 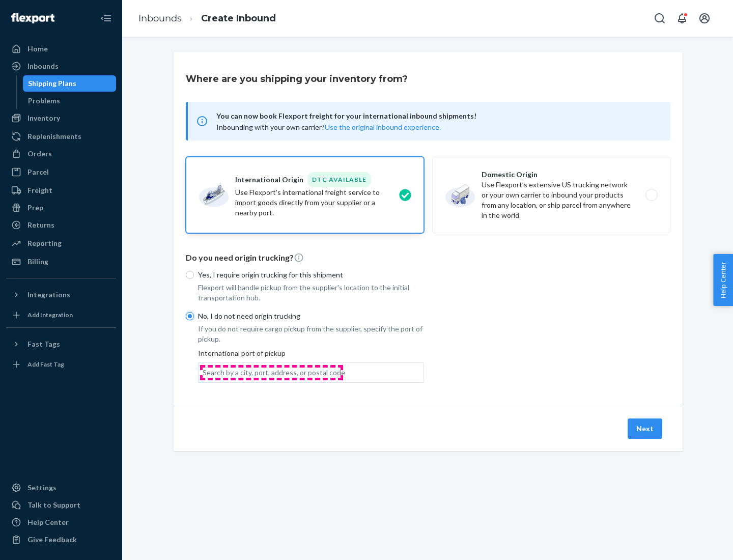 What do you see at coordinates (49, 295) in the screenshot?
I see `div: Integrations` at bounding box center [49, 295].